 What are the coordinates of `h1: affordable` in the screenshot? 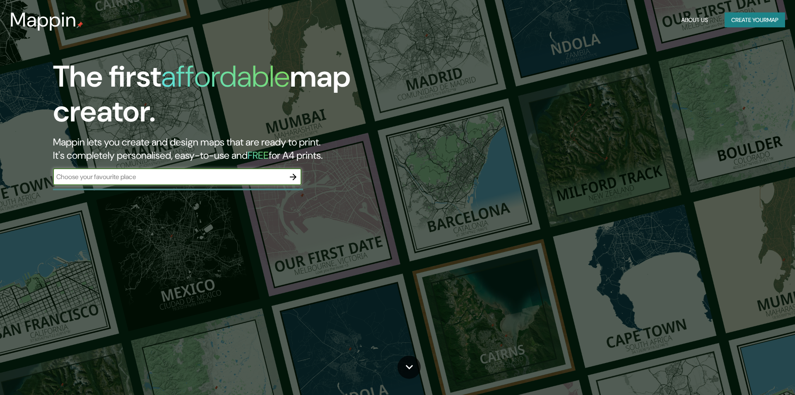 It's located at (225, 76).